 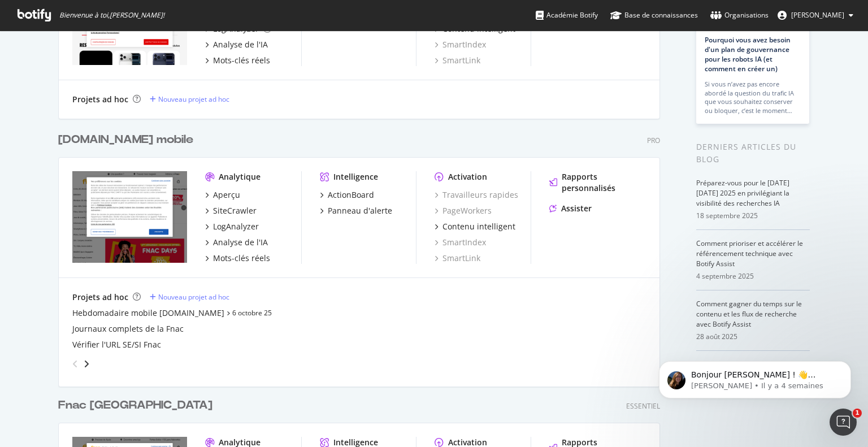 What do you see at coordinates (240, 177) in the screenshot?
I see `font: Analytique` at bounding box center [240, 177].